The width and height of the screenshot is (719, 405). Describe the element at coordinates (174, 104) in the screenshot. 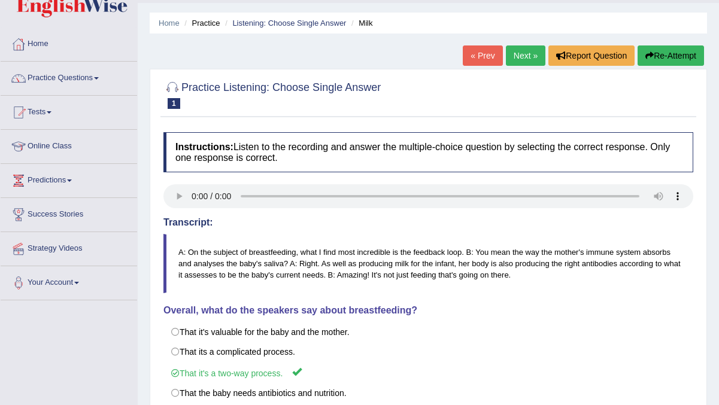

I see `span: 1` at that location.